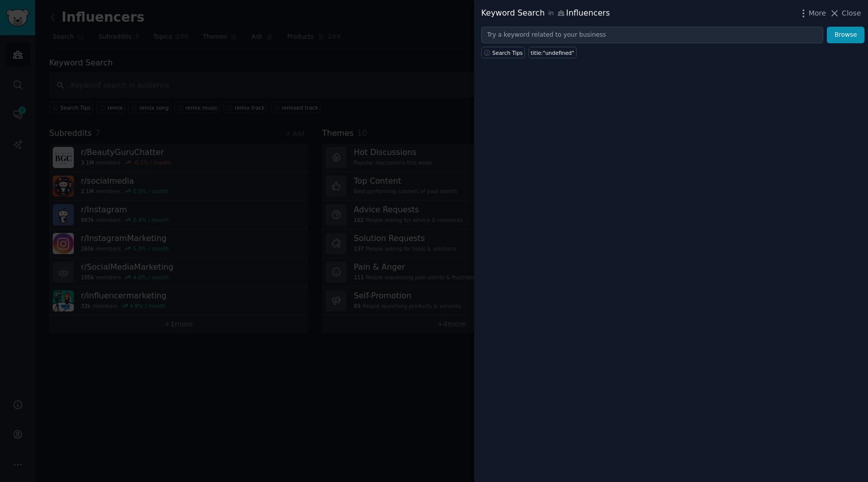 This screenshot has width=868, height=482. What do you see at coordinates (553, 53) in the screenshot?
I see `div: title:"undefined"` at bounding box center [553, 53].